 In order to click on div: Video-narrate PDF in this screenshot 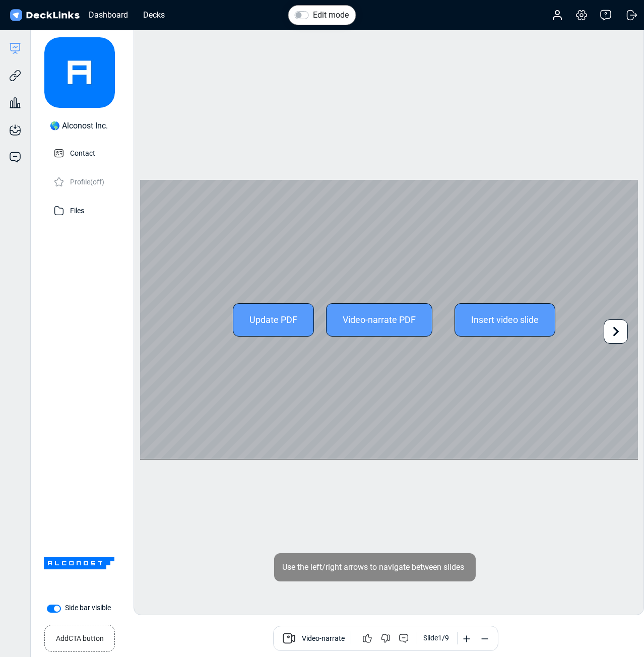, I will do `click(379, 320)`.